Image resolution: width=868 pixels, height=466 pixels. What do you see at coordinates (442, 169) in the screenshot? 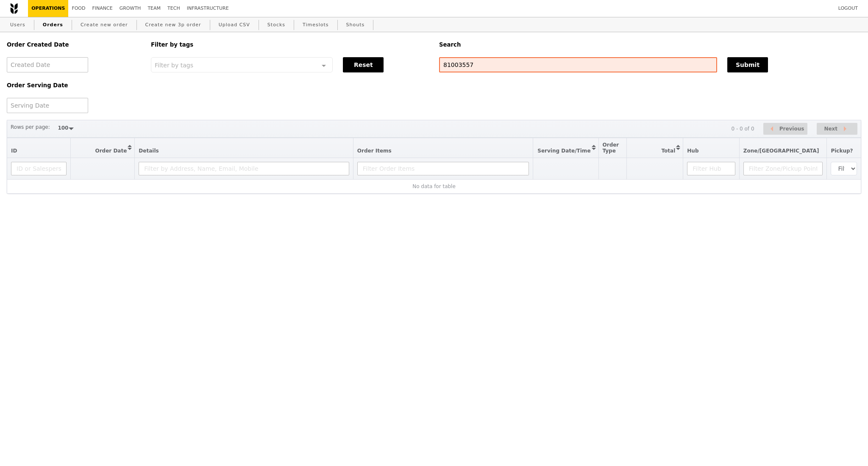
I see `input: Filter Order Items` at bounding box center [442, 169].